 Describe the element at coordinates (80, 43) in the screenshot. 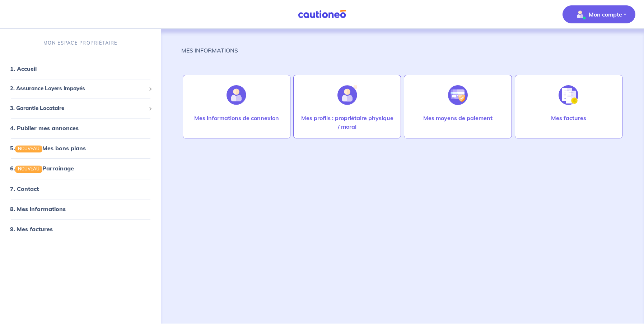

I see `p: MON ESPACE PROPRIÉTAIRE` at that location.